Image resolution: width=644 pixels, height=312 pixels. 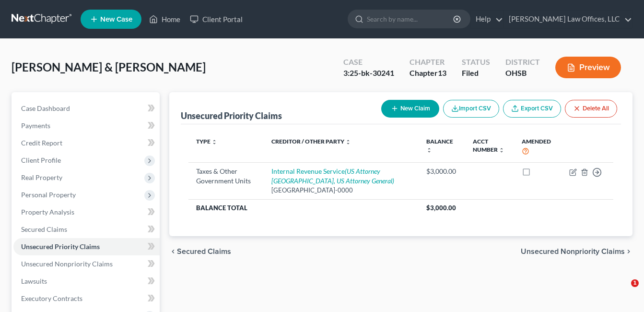 What do you see at coordinates (46, 108) in the screenshot?
I see `span: Case Dashboard` at bounding box center [46, 108].